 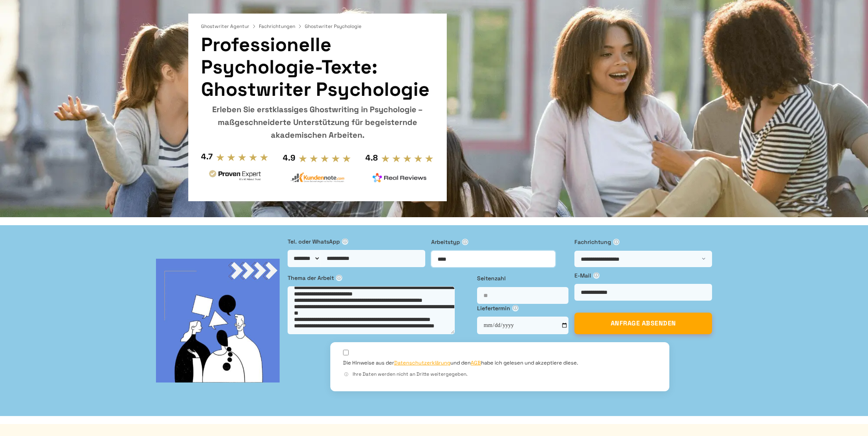 I want to click on h1: Professionelle Psychologie-Texte: Ghostwriter Psychologie, so click(x=318, y=67).